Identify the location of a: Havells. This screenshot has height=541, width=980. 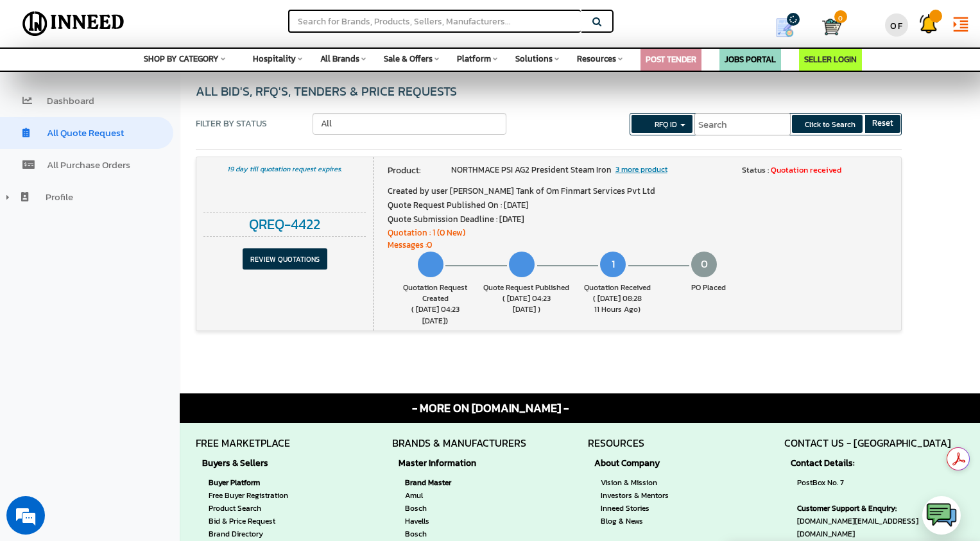
(459, 521).